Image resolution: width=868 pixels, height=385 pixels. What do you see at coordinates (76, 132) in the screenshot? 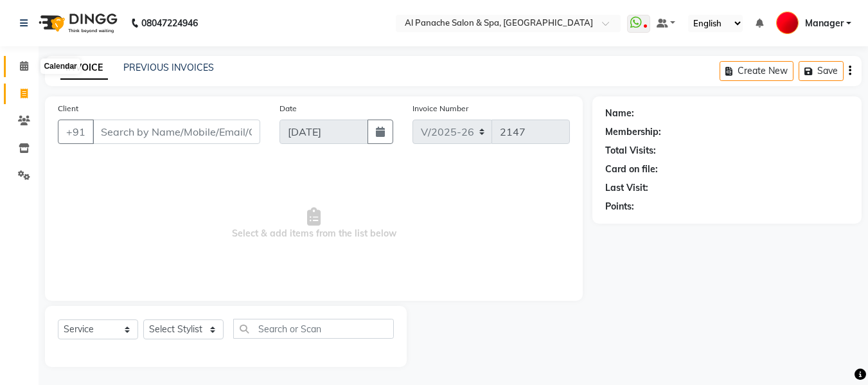
I see `button: +91` at bounding box center [76, 132].